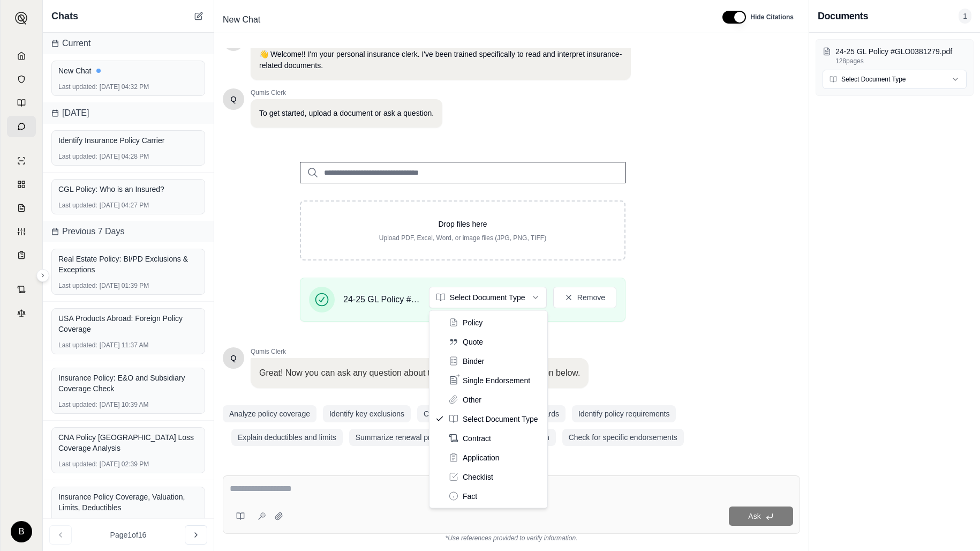 The image size is (980, 551). What do you see at coordinates (473, 323) in the screenshot?
I see `span: Policy` at bounding box center [473, 323].